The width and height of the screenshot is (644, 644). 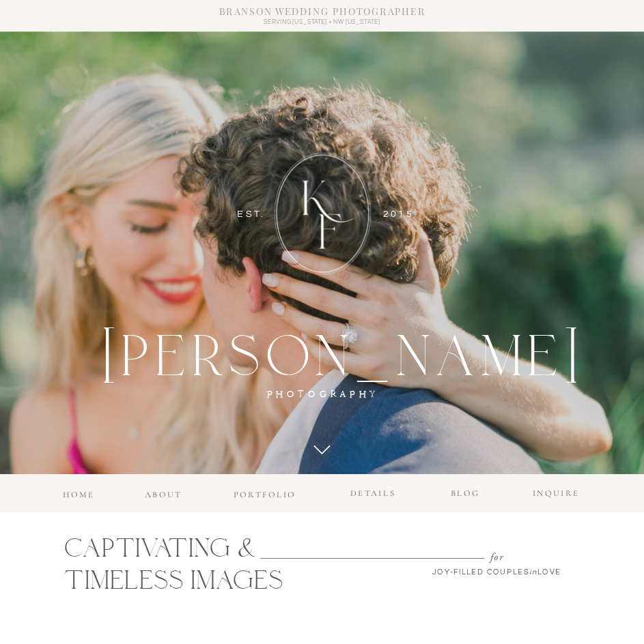 I want to click on h3: blog, so click(x=464, y=491).